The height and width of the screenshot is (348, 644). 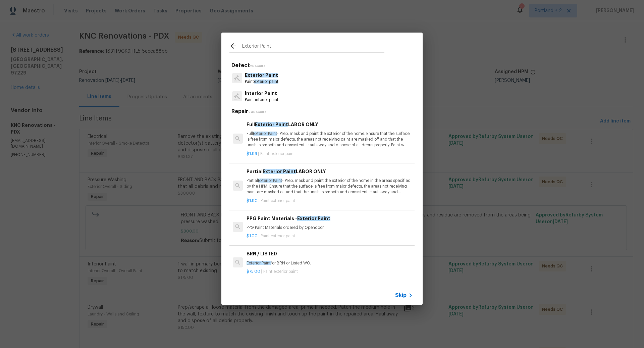 I want to click on p: Full - Prep, mask and paint the exterior of the home. Ensure that the surface is free from major ..., so click(x=330, y=139).